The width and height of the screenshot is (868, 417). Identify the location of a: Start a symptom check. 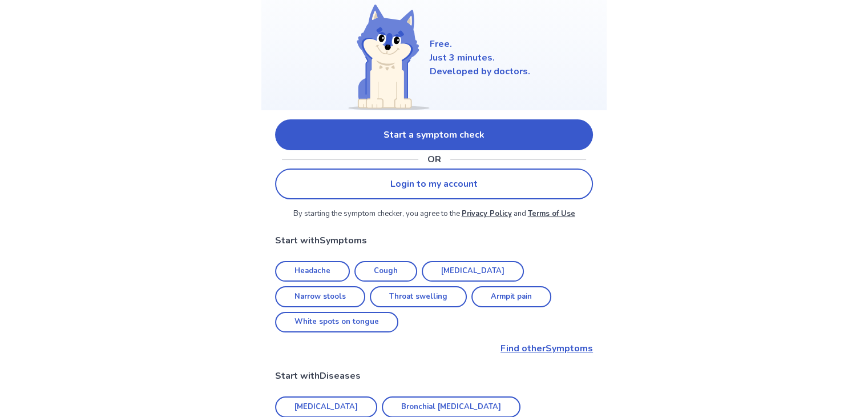
(434, 135).